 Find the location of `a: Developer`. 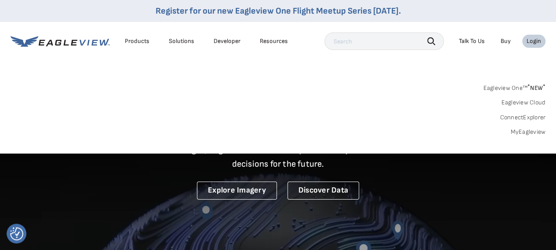

a: Developer is located at coordinates (227, 41).